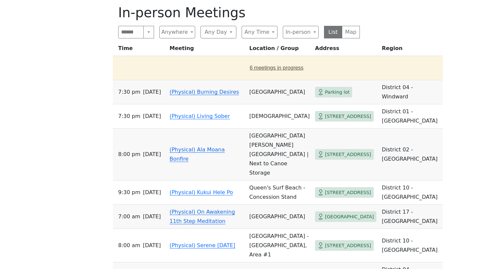  I want to click on a: (Physical) Living Sober, so click(200, 116).